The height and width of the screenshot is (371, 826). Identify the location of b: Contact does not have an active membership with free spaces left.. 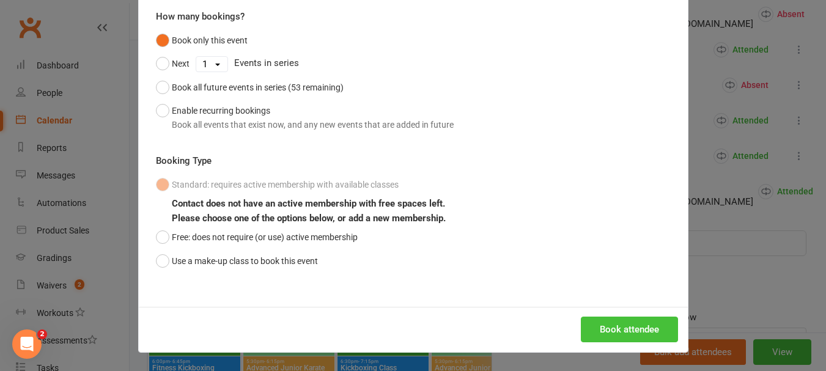
(308, 203).